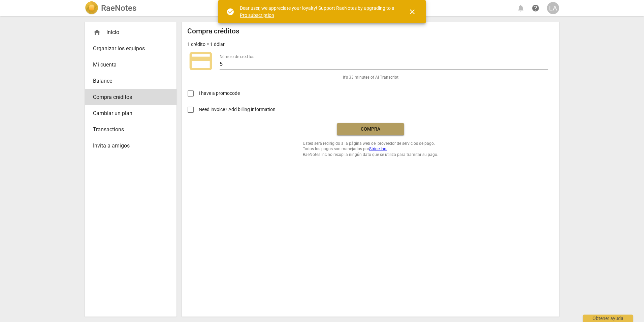 Image resolution: width=644 pixels, height=322 pixels. Describe the element at coordinates (131, 48) in the screenshot. I see `a: Organizar los equipos` at that location.